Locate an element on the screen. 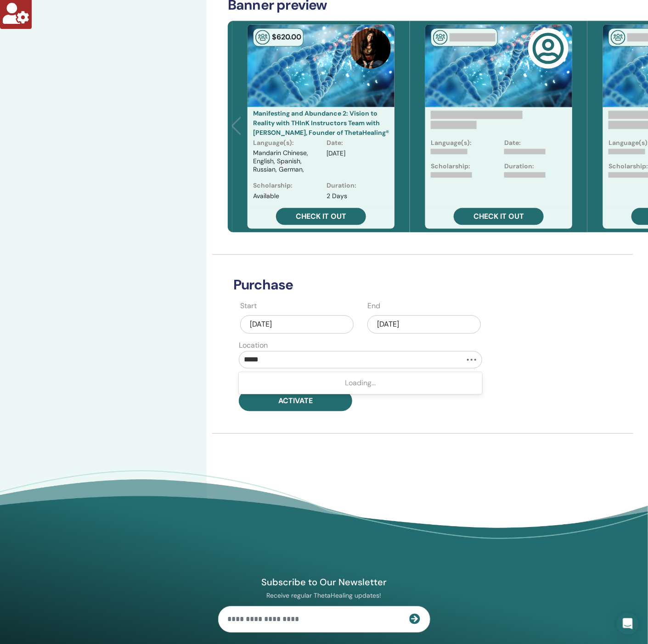 Image resolution: width=648 pixels, height=644 pixels. p: Receive regular ThetaHealing updates! is located at coordinates (324, 596).